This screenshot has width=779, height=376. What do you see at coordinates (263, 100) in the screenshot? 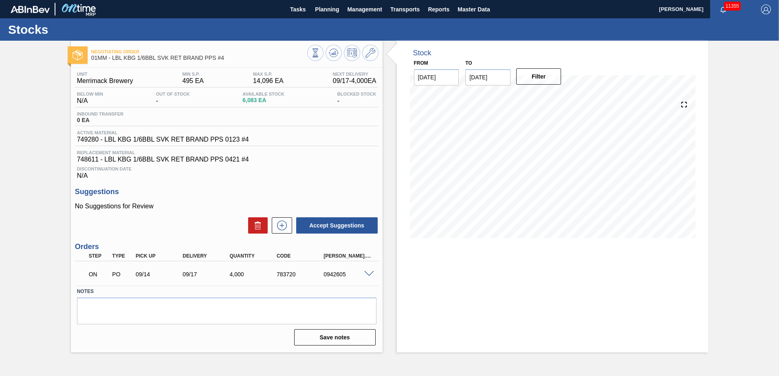
I see `span: 6,083 EA` at bounding box center [263, 100].